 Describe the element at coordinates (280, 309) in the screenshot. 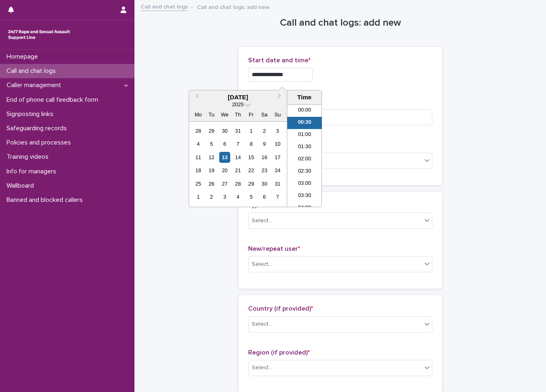

I see `span: Country (if provided)` at that location.